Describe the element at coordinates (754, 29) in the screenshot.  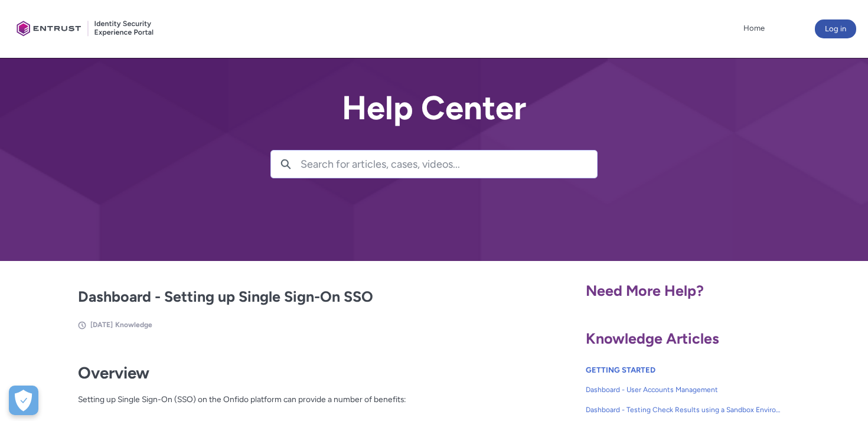
I see `a: Home` at that location.